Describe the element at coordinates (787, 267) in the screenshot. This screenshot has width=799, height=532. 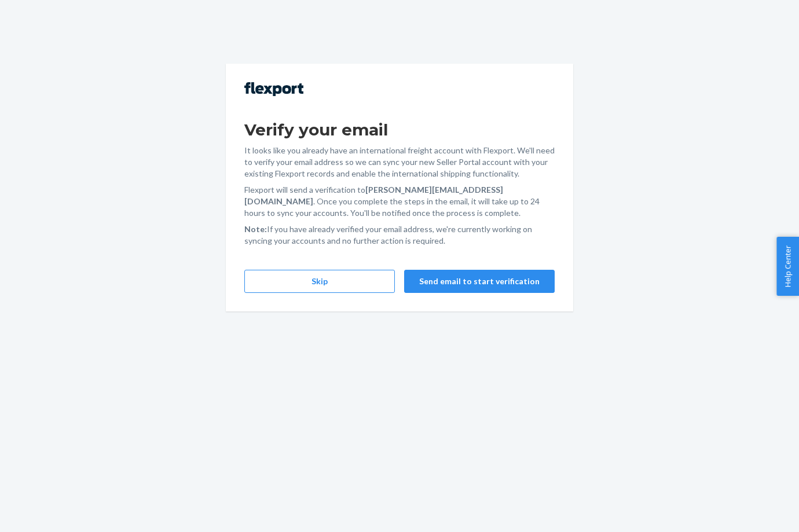
I see `button: Help Center` at that location.